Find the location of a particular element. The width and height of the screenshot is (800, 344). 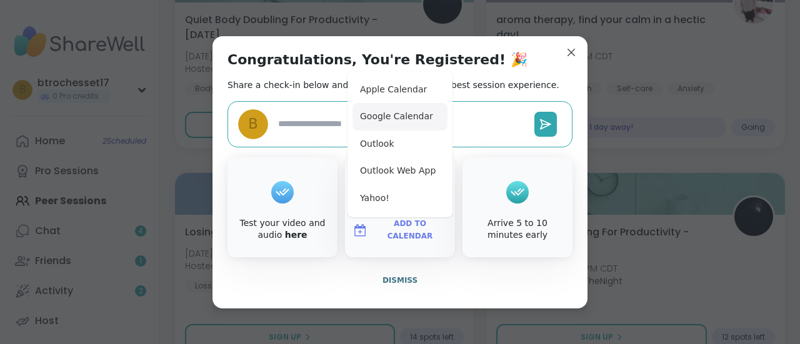

span: Dismiss is located at coordinates (400, 281).